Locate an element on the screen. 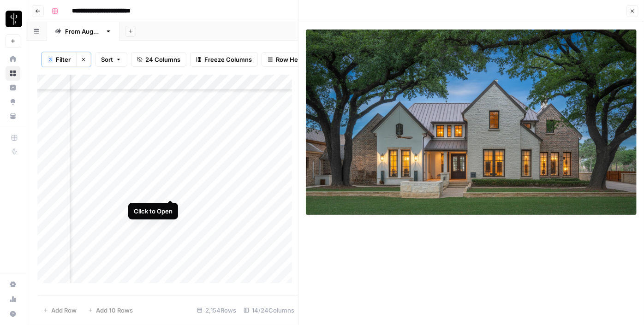 This screenshot has height=325, width=644. a: Settings is located at coordinates (13, 284).